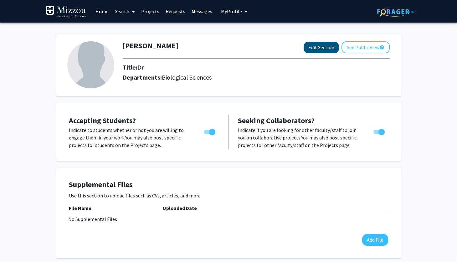 This screenshot has width=457, height=262. Describe the element at coordinates (91, 65) in the screenshot. I see `img: Profile Picture` at that location.